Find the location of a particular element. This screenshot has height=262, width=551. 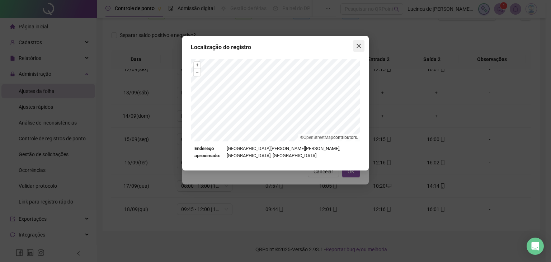

strong: Endereço aproximado: is located at coordinates (209, 152).